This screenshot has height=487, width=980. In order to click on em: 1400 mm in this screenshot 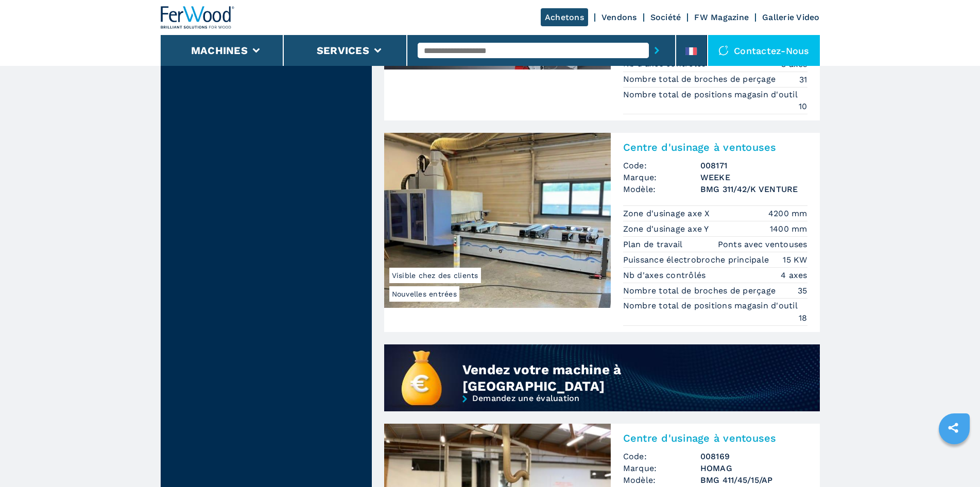, I will do `click(788, 229)`.